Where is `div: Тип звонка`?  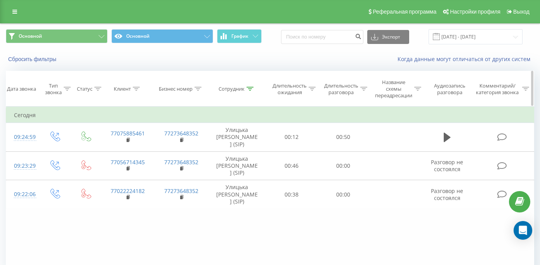 div: Тип звонка is located at coordinates (53, 89).